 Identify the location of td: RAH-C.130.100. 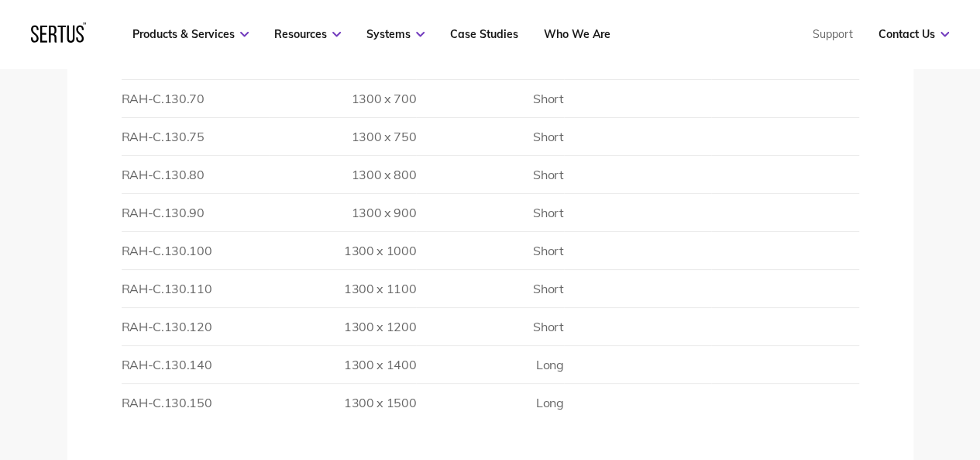
(195, 251).